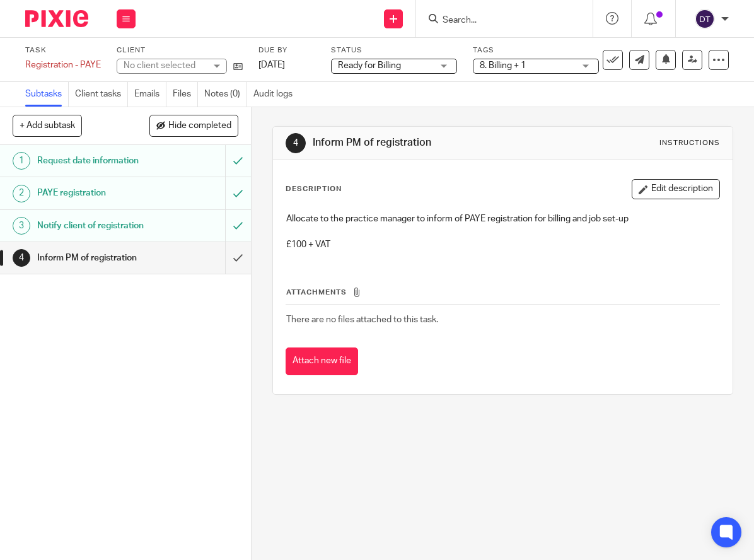  I want to click on button: Edit description, so click(676, 189).